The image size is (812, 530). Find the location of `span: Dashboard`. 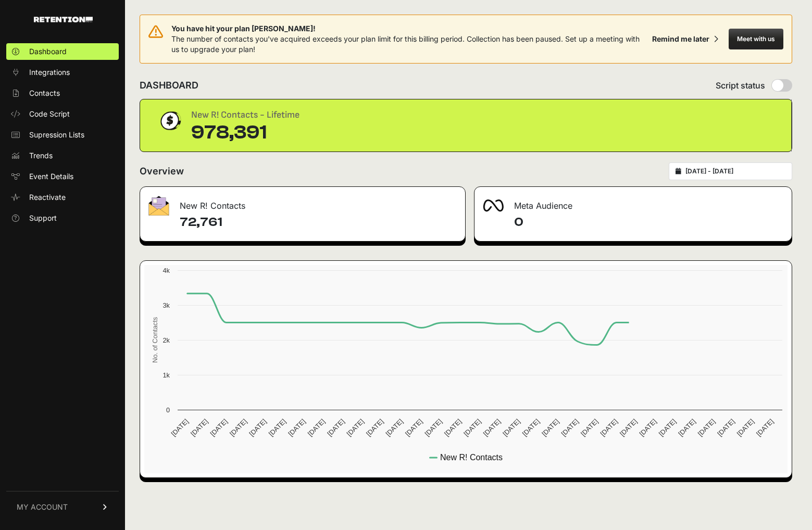

span: Dashboard is located at coordinates (48, 52).